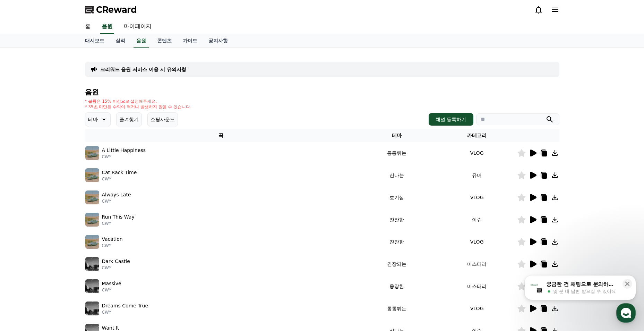 This screenshot has height=331, width=644. I want to click on p: Vacation, so click(112, 239).